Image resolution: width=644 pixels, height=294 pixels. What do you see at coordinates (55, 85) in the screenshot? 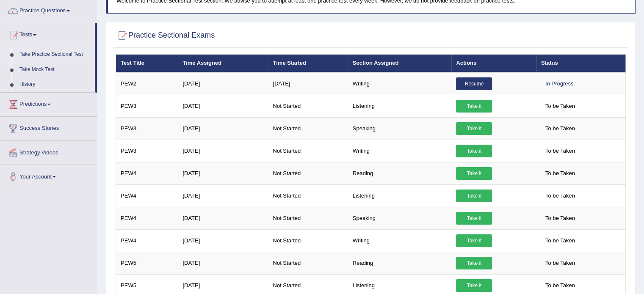
I see `a: History` at bounding box center [55, 85].